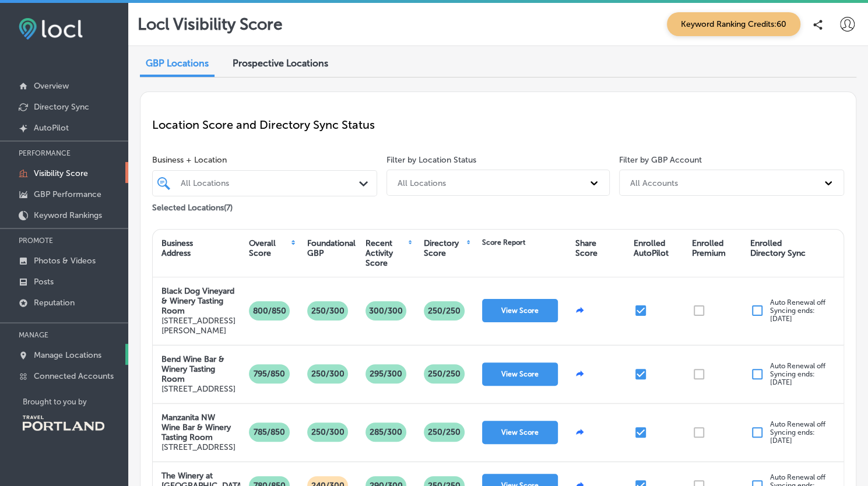 The height and width of the screenshot is (486, 868). Describe the element at coordinates (709, 248) in the screenshot. I see `div: Enrolled Premium` at that location.